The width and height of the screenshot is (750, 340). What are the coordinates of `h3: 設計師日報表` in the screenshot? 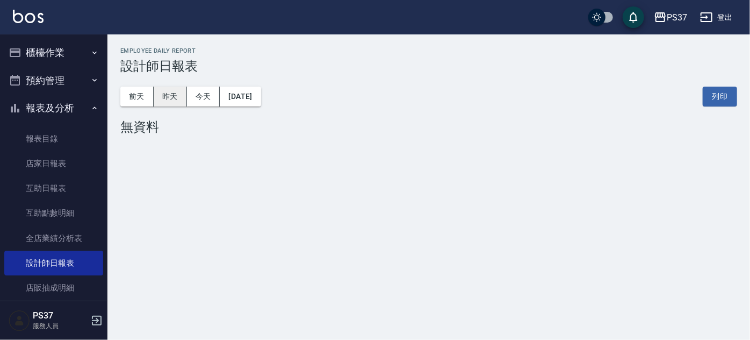 It's located at (429, 66).